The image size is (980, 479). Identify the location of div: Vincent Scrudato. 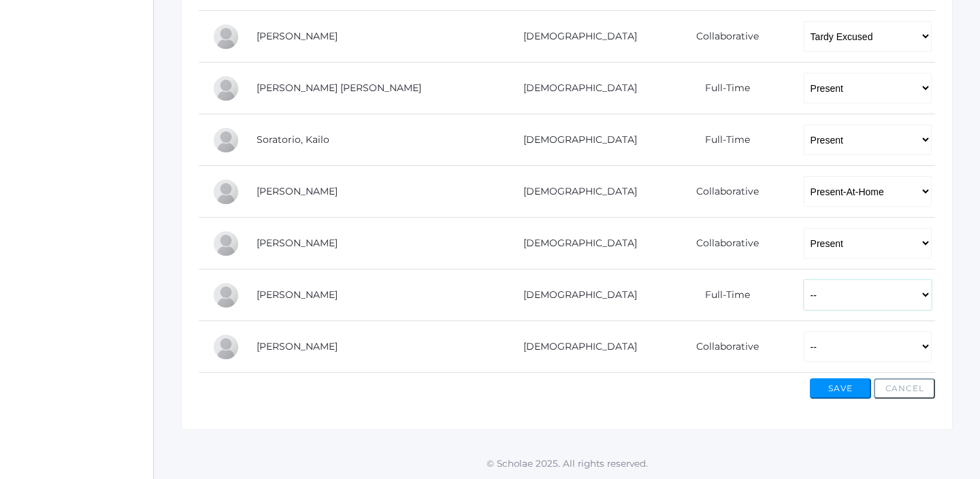
(226, 37).